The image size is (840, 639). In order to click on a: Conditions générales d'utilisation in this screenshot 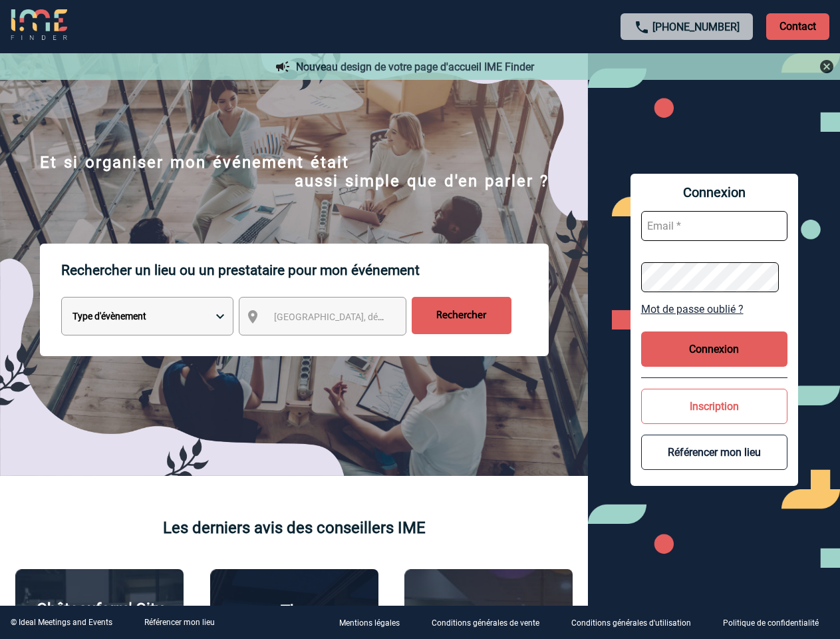, I will do `click(636, 622)`.